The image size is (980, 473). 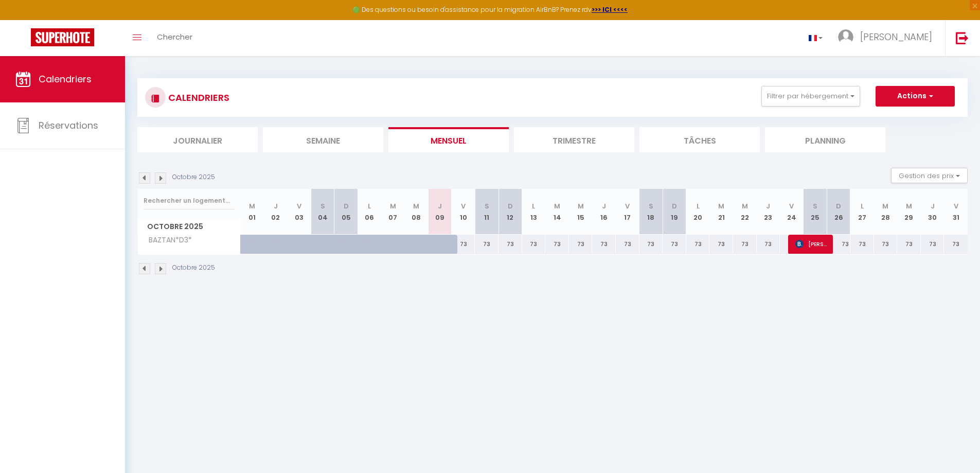 I want to click on th: 22, so click(x=745, y=212).